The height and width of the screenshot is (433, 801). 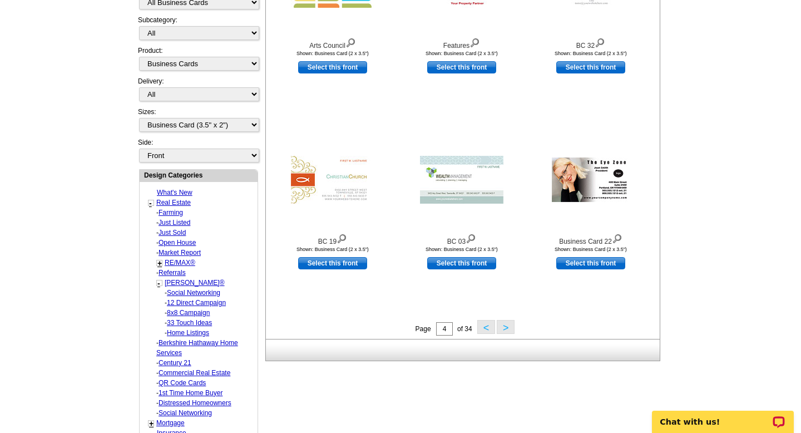 What do you see at coordinates (461, 180) in the screenshot?
I see `img: BC 03` at bounding box center [461, 180].